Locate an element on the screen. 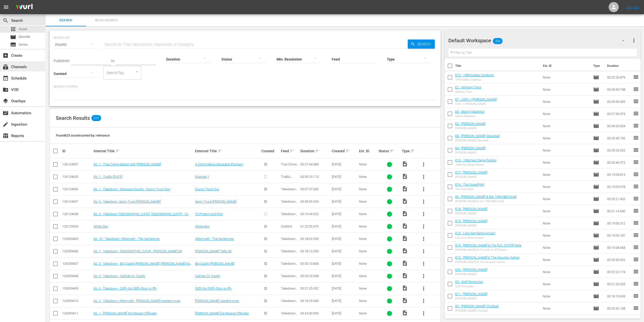 Image resolution: width=644 pixels, height=322 pixels. div: 01:22:35.370 is located at coordinates (315, 226).